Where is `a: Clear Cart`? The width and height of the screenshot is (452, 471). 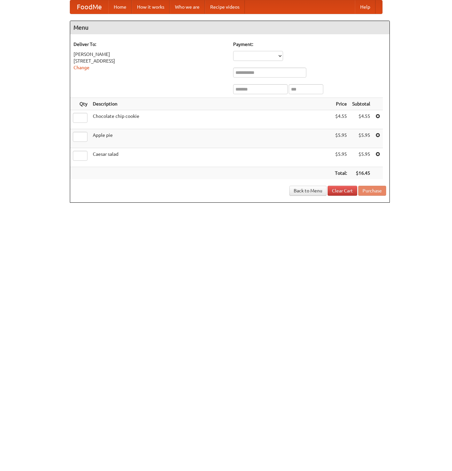 a: Clear Cart is located at coordinates (342, 191).